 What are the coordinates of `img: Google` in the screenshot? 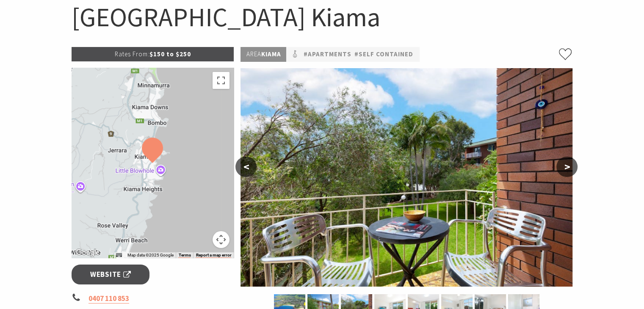 It's located at (87, 253).